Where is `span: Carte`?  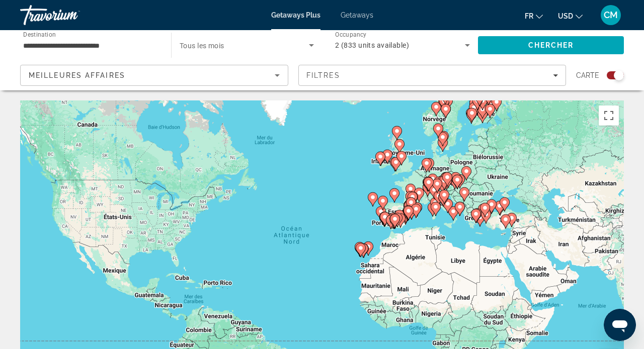 span: Carte is located at coordinates (588, 75).